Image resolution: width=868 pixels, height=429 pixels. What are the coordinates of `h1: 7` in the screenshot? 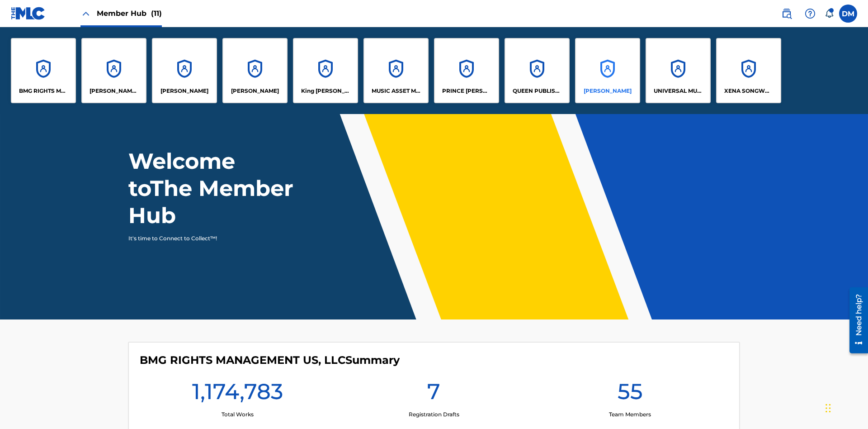 It's located at (434, 395).